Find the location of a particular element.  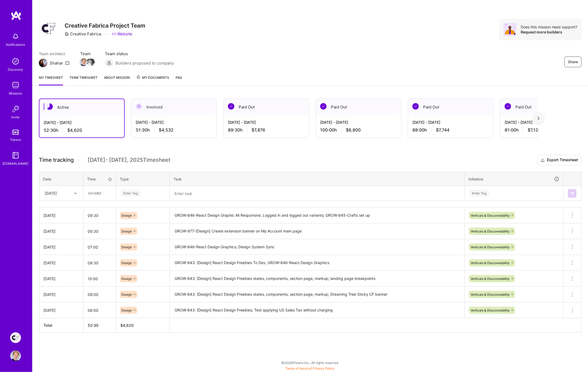

a: User Avatar is located at coordinates (16, 356).